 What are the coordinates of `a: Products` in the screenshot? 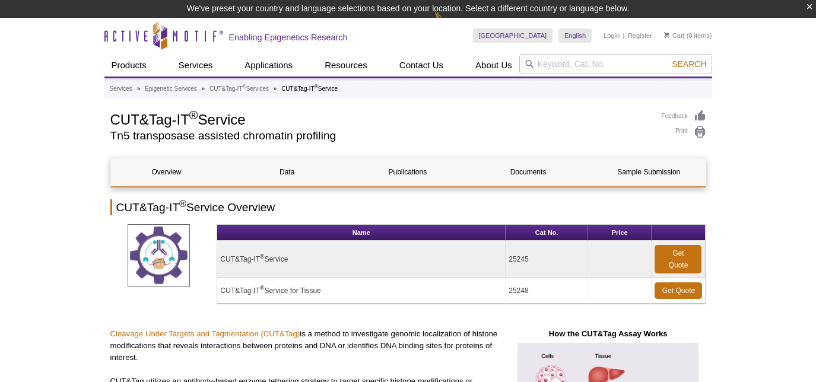 It's located at (129, 65).